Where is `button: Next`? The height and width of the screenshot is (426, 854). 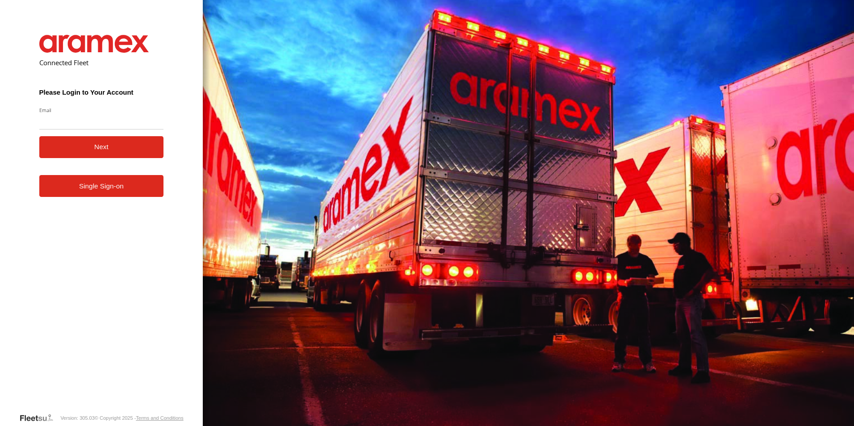
button: Next is located at coordinates (101, 147).